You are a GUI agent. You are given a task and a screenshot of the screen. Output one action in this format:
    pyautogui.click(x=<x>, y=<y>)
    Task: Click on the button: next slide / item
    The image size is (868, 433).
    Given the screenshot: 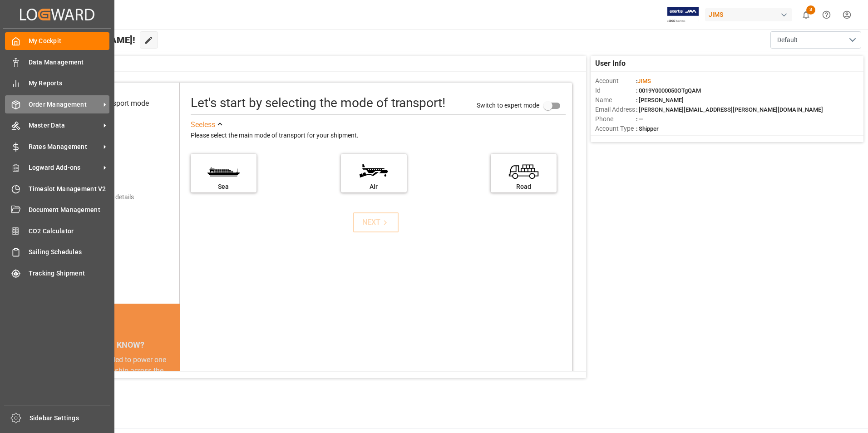 What is the action you would take?
    pyautogui.click(x=173, y=392)
    